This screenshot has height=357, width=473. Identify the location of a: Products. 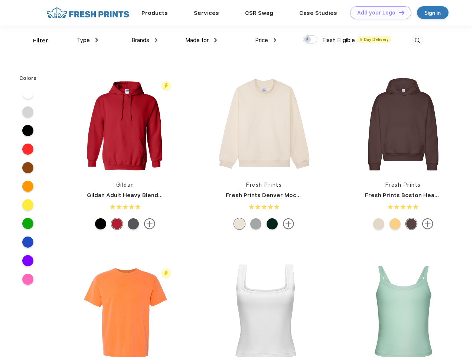
(155, 13).